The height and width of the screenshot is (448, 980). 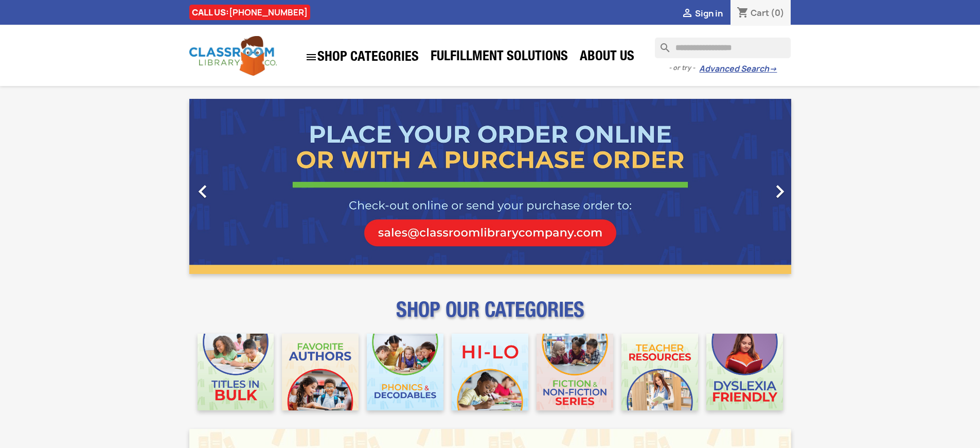 I want to click on img: CLC_Dyslexia_Mobile.jpg, so click(x=745, y=372).